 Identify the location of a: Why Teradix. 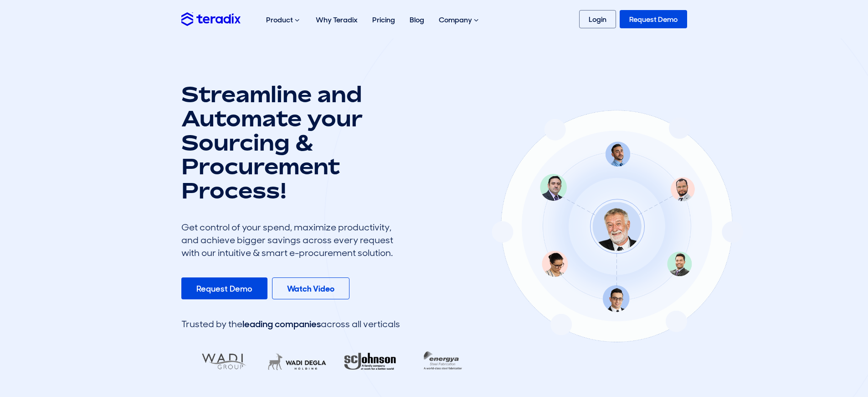
(337, 19).